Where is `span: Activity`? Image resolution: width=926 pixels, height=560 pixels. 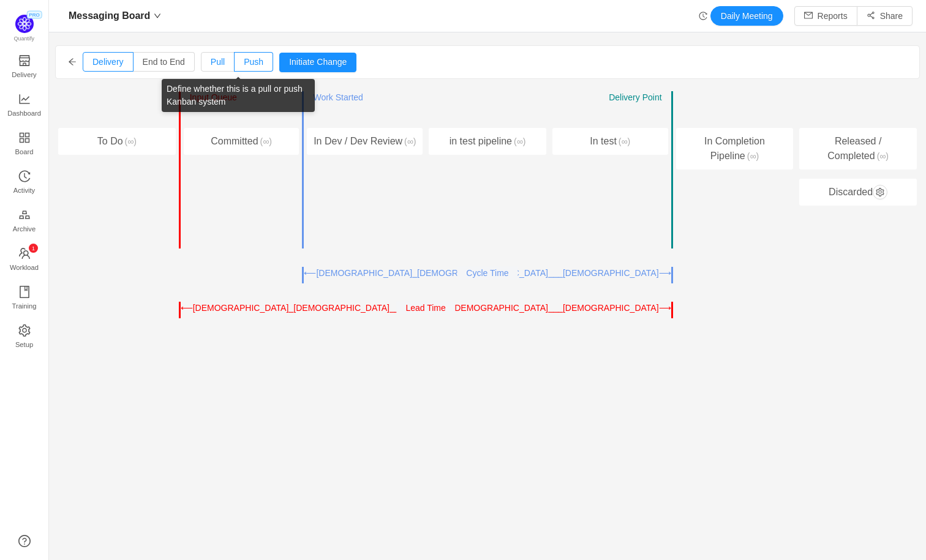 span: Activity is located at coordinates (24, 190).